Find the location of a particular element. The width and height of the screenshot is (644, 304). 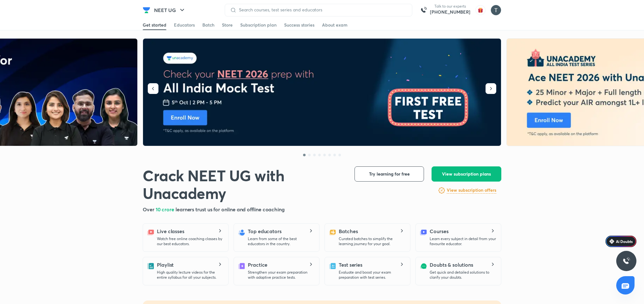

button: View subscription plans is located at coordinates (466, 174).